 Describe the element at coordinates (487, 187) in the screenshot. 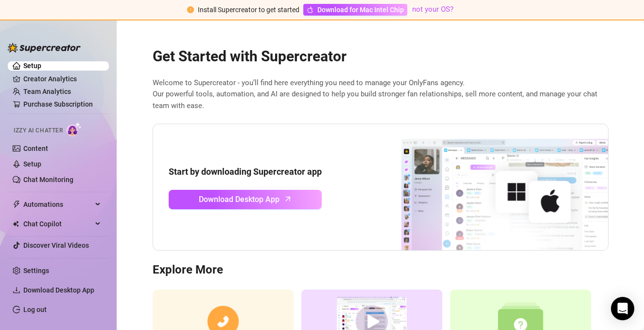

I see `img: download app` at that location.